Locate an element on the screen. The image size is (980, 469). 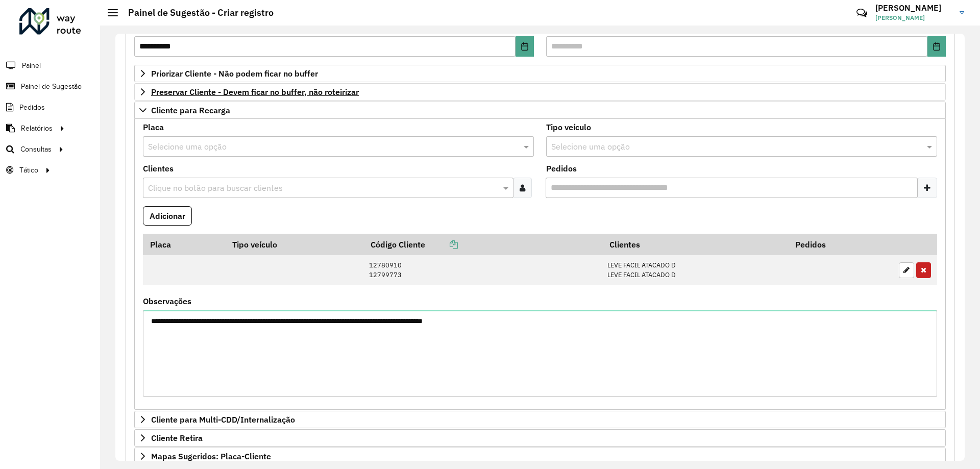
span: Preservar Cliente - Devem ficar no buffer, não roteirizar is located at coordinates (255, 92).